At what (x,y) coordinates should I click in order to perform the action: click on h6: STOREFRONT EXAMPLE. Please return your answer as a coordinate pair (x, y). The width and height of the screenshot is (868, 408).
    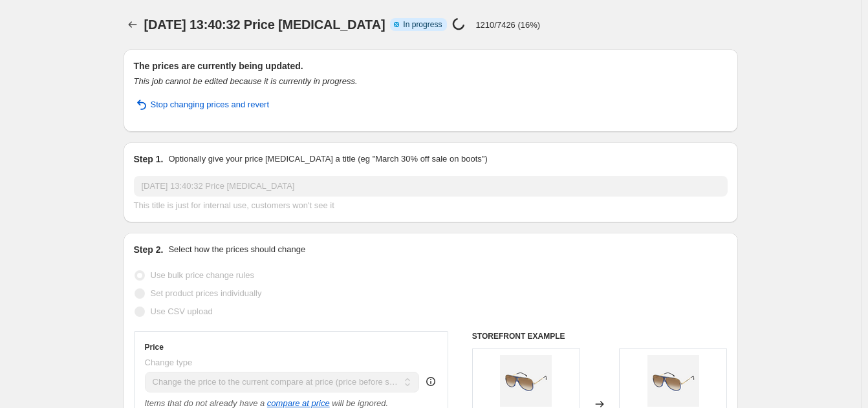
    Looking at the image, I should click on (599, 336).